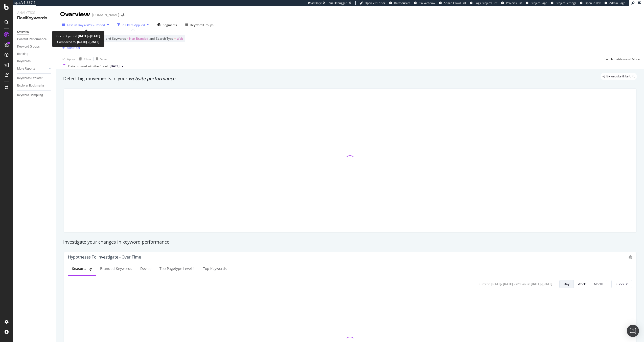 This screenshot has height=342, width=644. I want to click on div: Compared to:, so click(78, 42).